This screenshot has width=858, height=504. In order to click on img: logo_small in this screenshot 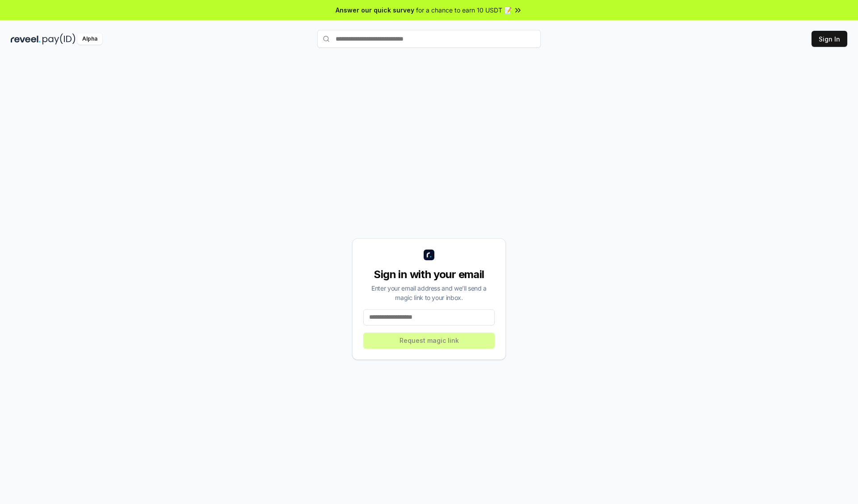, I will do `click(429, 255)`.